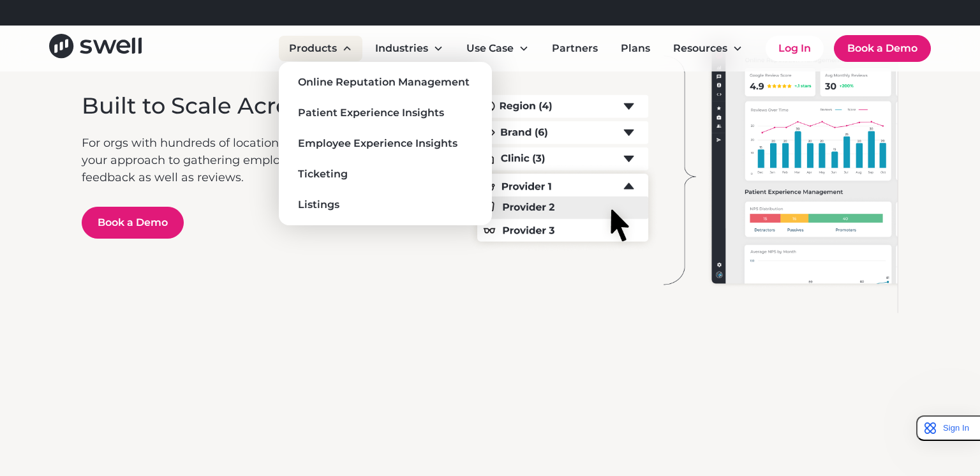 Image resolution: width=980 pixels, height=476 pixels. I want to click on div: Employee Experience Insights, so click(378, 143).